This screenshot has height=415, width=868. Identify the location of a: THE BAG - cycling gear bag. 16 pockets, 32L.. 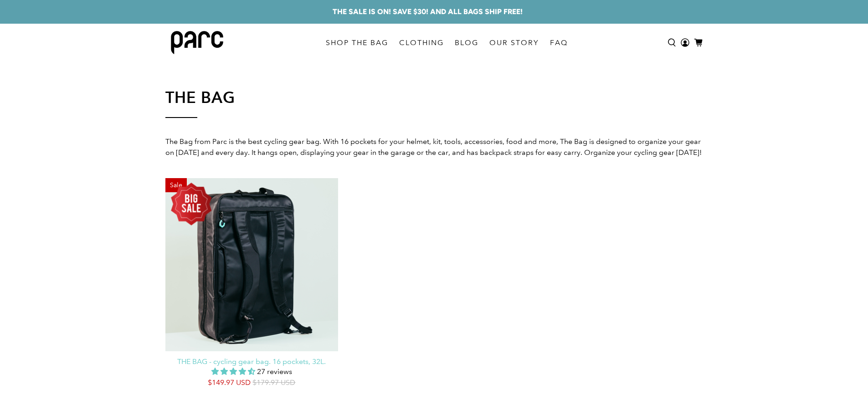
(252, 361).